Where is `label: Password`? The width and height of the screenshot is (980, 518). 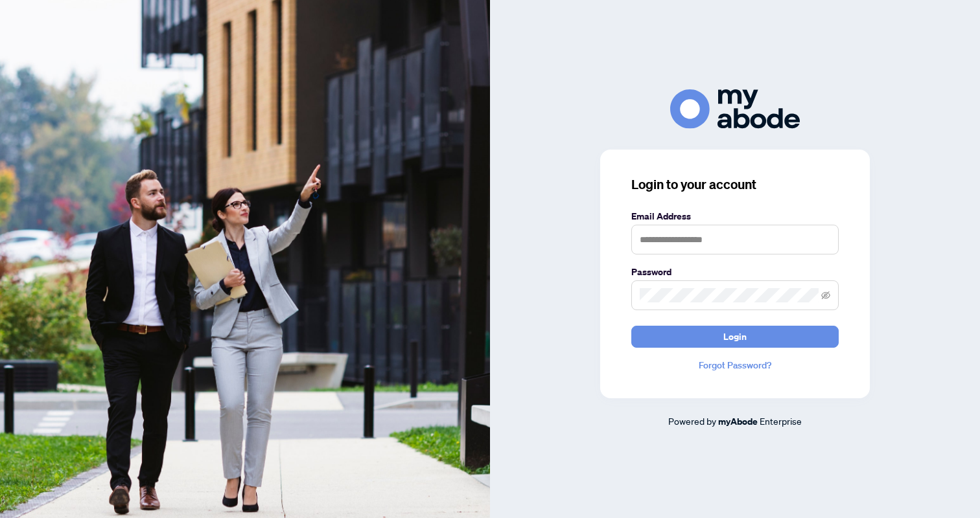 label: Password is located at coordinates (735, 272).